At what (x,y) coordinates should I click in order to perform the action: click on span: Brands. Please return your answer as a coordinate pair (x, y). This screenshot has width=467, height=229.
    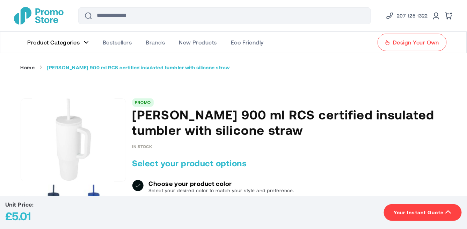
    Looking at the image, I should click on (155, 42).